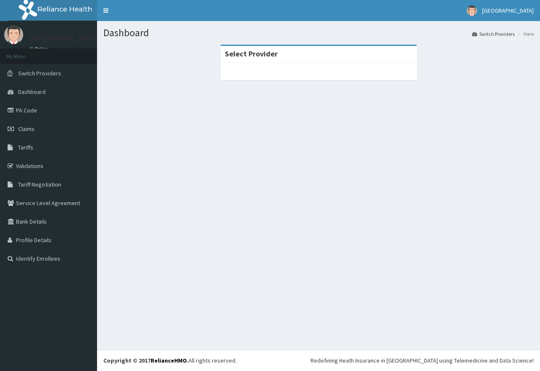 This screenshot has width=540, height=371. I want to click on strong: Copyright © 2017 ., so click(146, 361).